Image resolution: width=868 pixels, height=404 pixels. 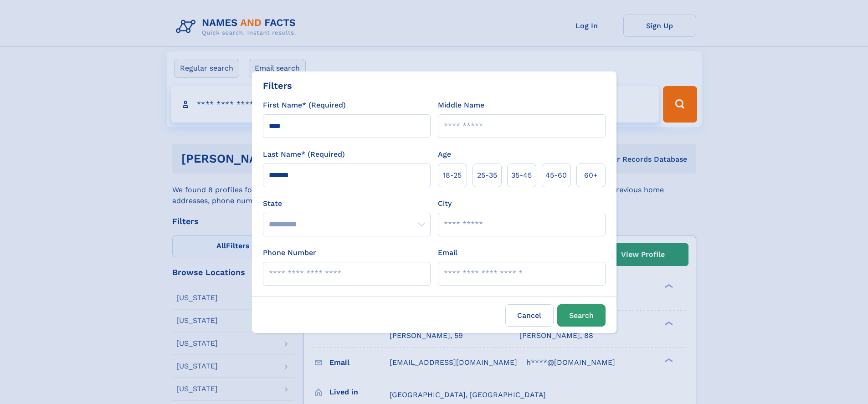 I want to click on label: State, so click(x=347, y=203).